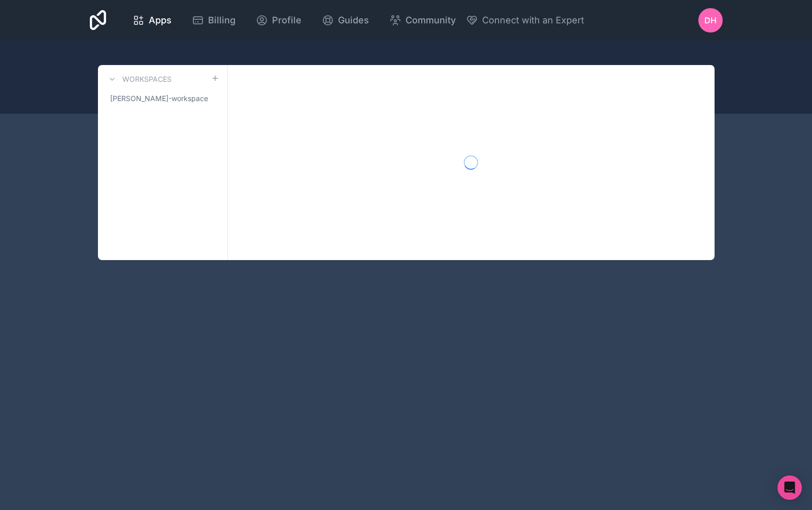 This screenshot has height=510, width=812. I want to click on h3: Workspaces, so click(147, 79).